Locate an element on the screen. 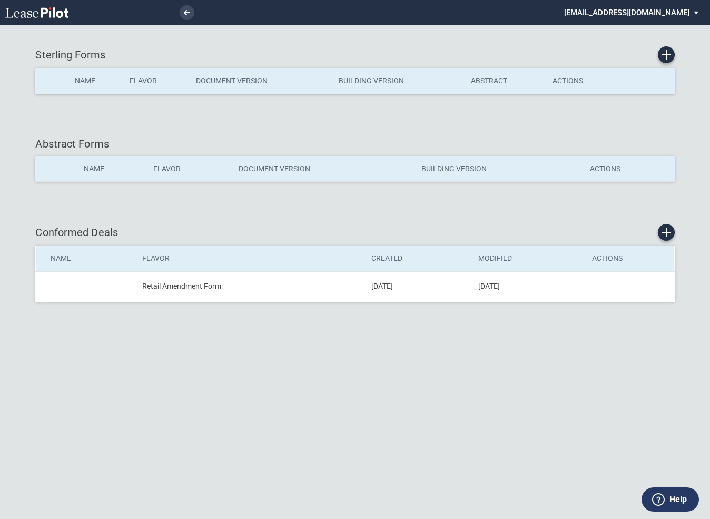  th: Abstract is located at coordinates (505, 81).